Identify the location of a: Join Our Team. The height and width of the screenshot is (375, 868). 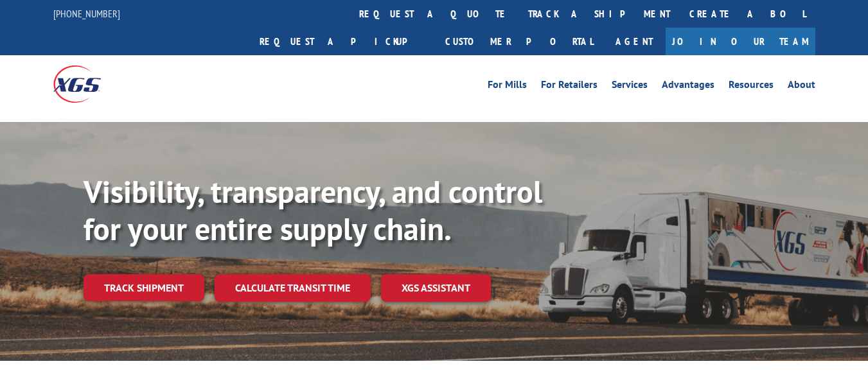
(741, 41).